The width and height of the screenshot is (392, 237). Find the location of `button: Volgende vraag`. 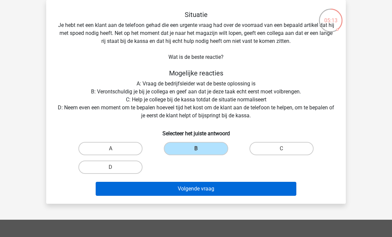

button: Volgende vraag is located at coordinates (196, 189).